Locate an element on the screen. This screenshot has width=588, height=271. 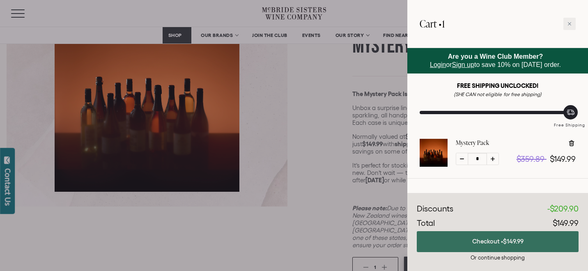
span: Login is located at coordinates (438, 64).